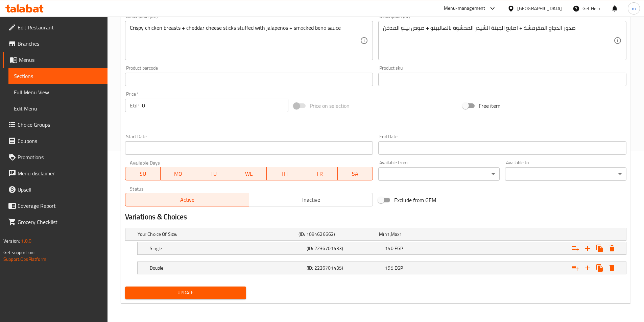 This screenshot has height=322, width=644. Describe the element at coordinates (285, 173) in the screenshot. I see `span: TH` at that location.